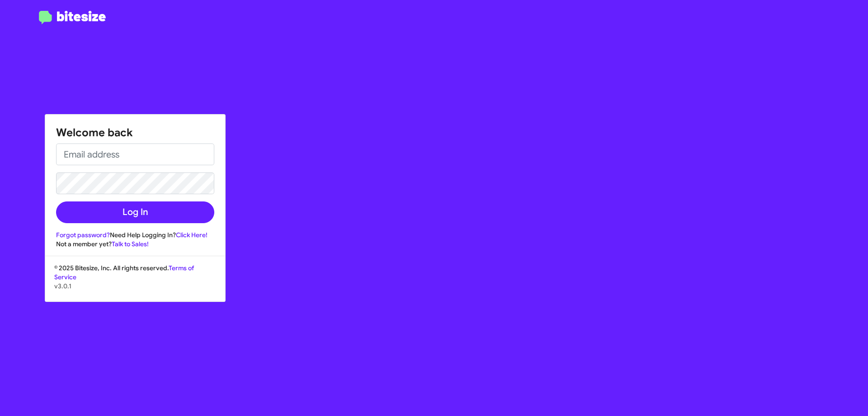  I want to click on button: Log In, so click(136, 212).